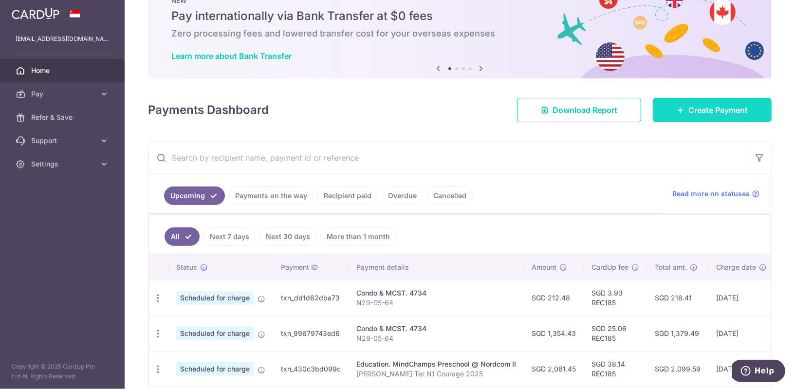 This screenshot has width=795, height=389. I want to click on input: Search by recipient name, payment id or reference, so click(448, 158).